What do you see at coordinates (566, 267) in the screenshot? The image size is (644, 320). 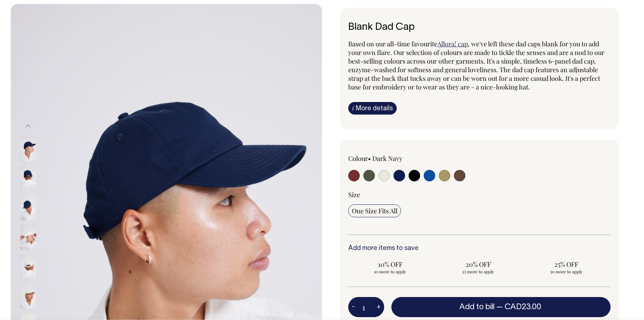 I see `input: 25% OFF 50 more to apply` at bounding box center [566, 267].